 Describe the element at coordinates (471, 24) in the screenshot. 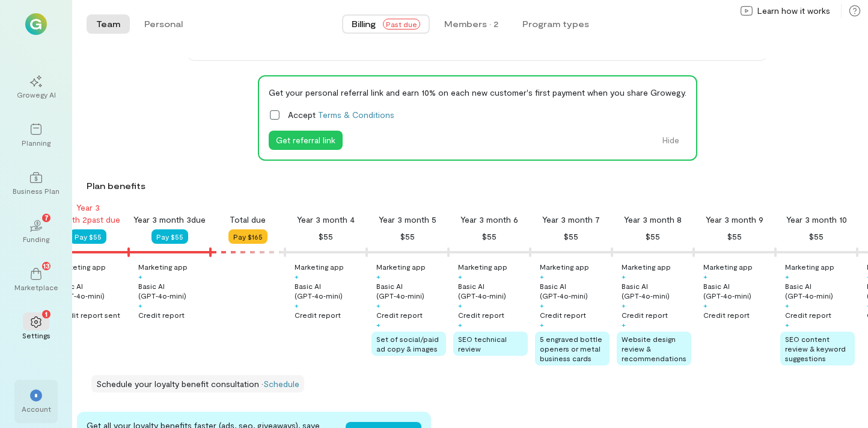

I see `button: Members · 2` at that location.